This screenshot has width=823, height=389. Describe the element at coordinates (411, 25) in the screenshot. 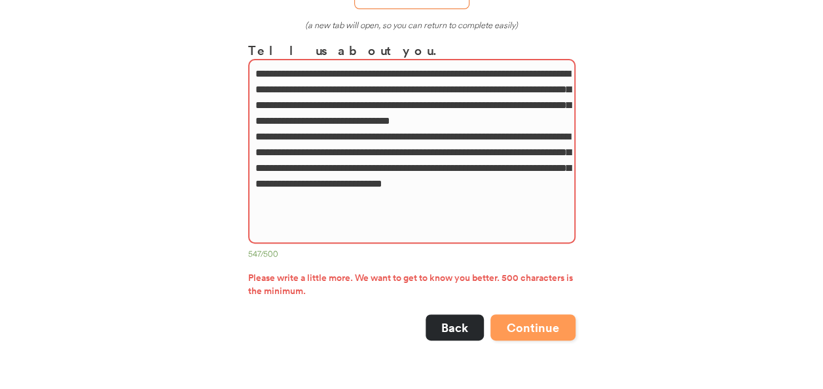

I see `em: (a new tab will open, so you can return to complete easily)` at that location.